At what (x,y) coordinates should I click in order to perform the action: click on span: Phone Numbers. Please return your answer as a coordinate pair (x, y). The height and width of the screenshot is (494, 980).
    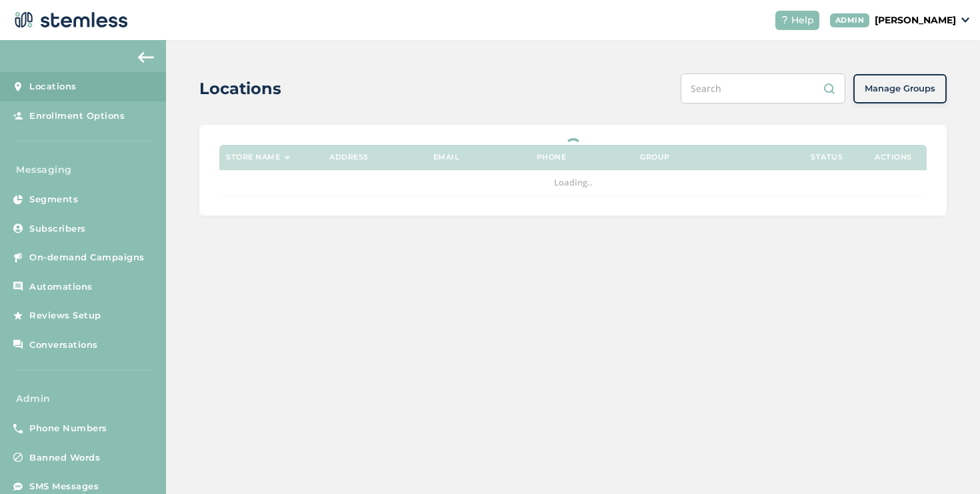
    Looking at the image, I should click on (68, 428).